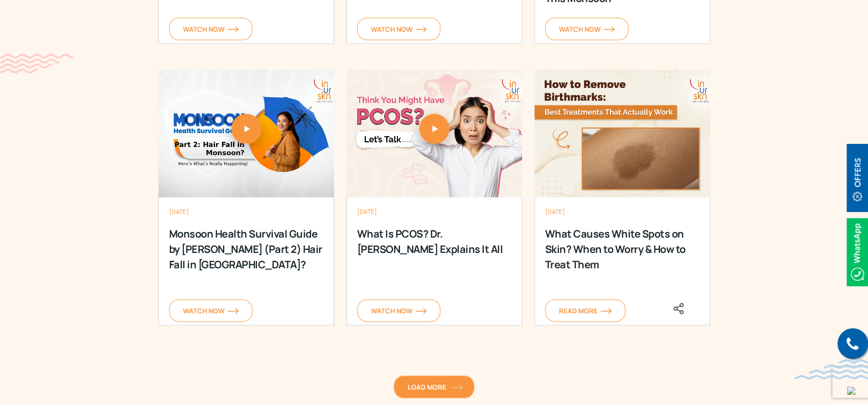  What do you see at coordinates (434, 387) in the screenshot?
I see `a: Load Moreorange-arrow` at bounding box center [434, 387].